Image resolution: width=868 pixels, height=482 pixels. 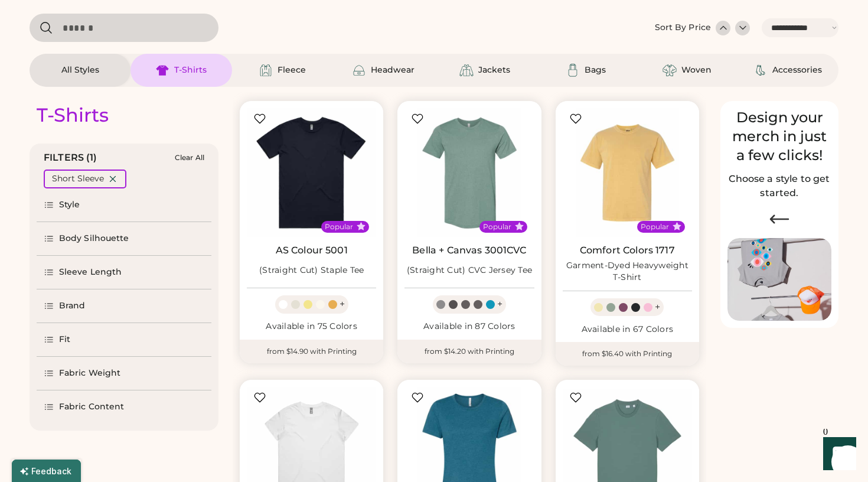 What do you see at coordinates (627, 251) in the screenshot?
I see `a: Comfort Colors 1717` at bounding box center [627, 251].